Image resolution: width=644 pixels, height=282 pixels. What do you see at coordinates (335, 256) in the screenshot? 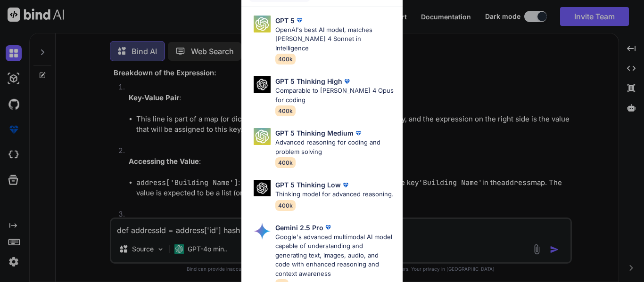
I see `p: Google's advanced multimodal AI model capable of understanding and generating text, images, audio...` at bounding box center [335, 256].